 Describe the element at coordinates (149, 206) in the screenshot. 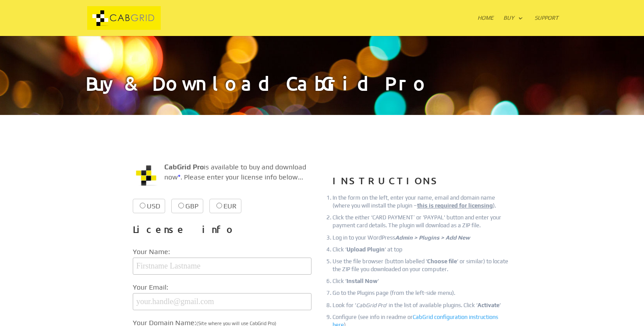

I see `label: USD` at that location.